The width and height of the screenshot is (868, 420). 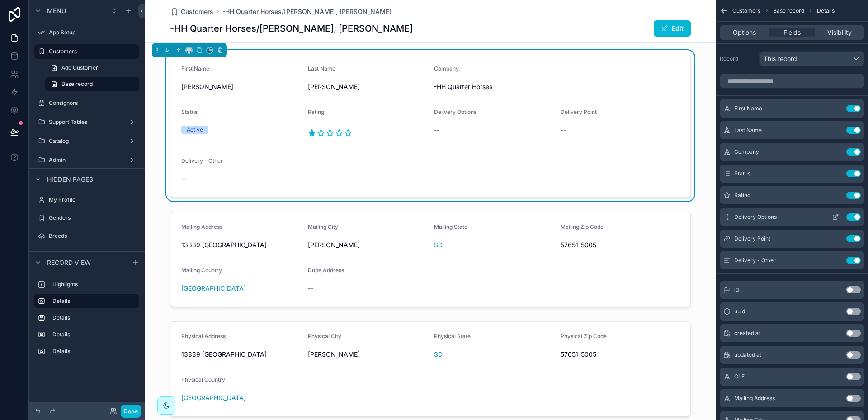 I want to click on a: Add Customer, so click(x=92, y=68).